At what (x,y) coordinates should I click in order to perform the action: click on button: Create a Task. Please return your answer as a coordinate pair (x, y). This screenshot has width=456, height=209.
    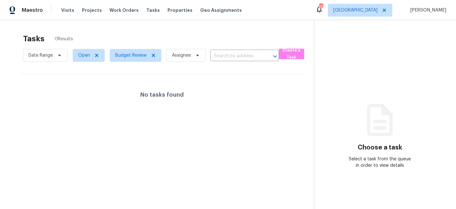
    Looking at the image, I should click on (291, 54).